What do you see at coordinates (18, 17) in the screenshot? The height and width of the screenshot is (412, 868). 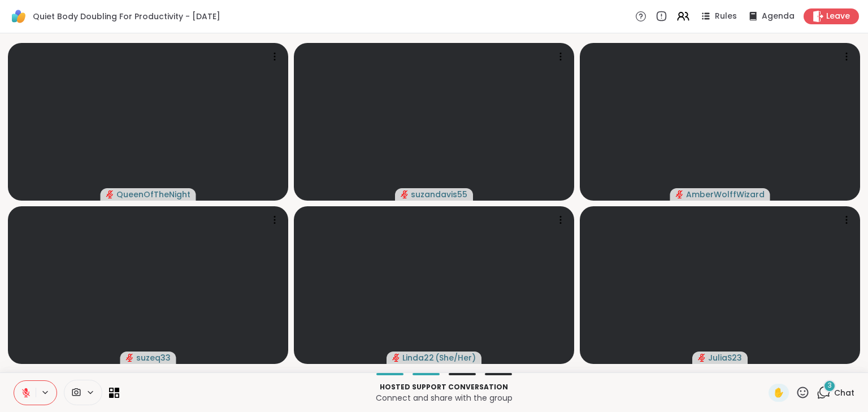 I see `img: ShareWell Logomark` at bounding box center [18, 17].